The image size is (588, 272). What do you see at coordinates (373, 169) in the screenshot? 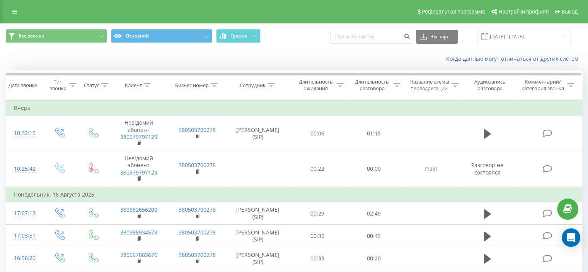
I see `td: 00:00` at bounding box center [373, 169].